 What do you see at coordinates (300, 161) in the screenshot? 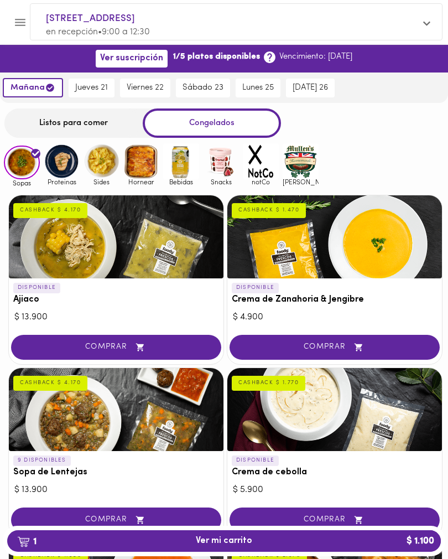
I see `img: mullens` at bounding box center [300, 161].